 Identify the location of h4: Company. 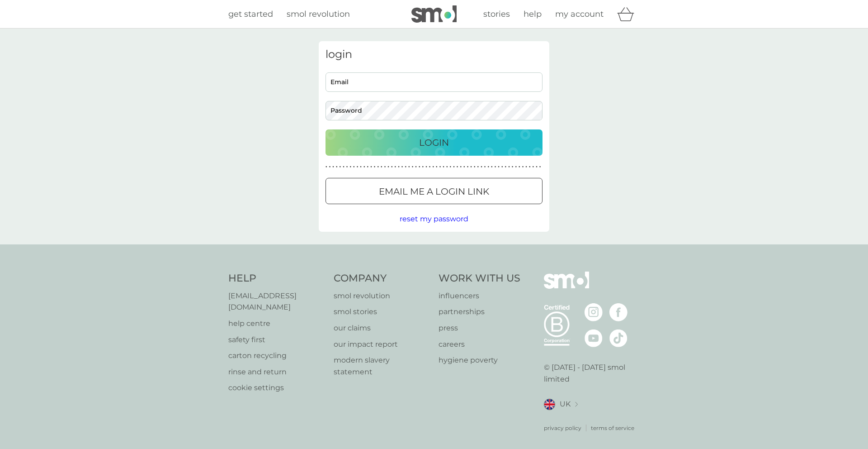
(381, 278).